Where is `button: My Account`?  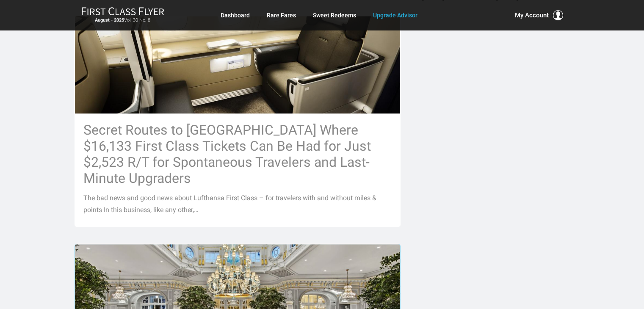
button: My Account is located at coordinates (539, 16).